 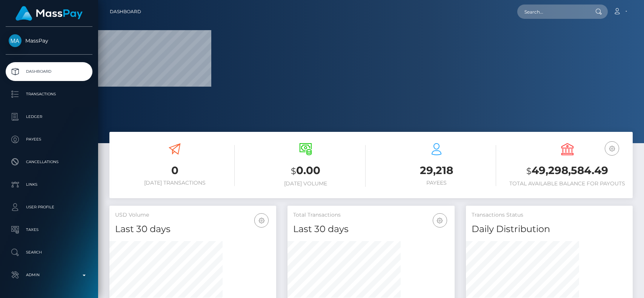 I want to click on a: User Profile, so click(x=49, y=208).